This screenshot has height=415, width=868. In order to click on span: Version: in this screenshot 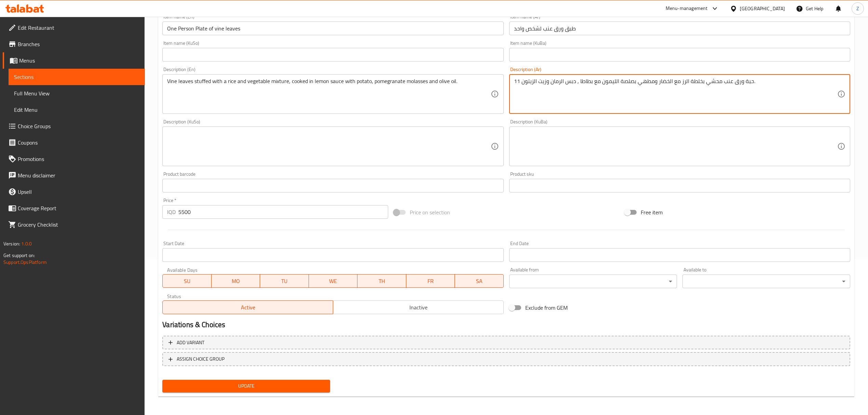, I will do `click(12, 244)`.